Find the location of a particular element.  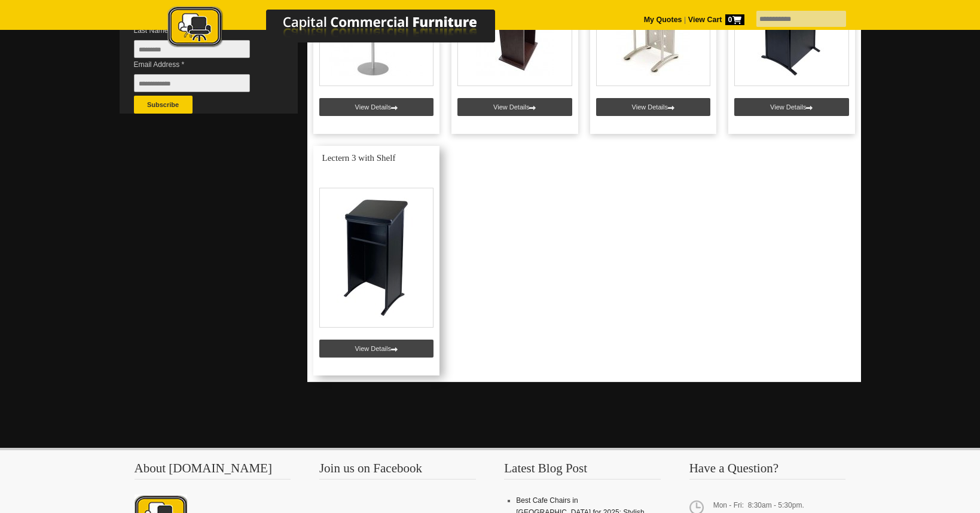

span: 0 is located at coordinates (735, 20).